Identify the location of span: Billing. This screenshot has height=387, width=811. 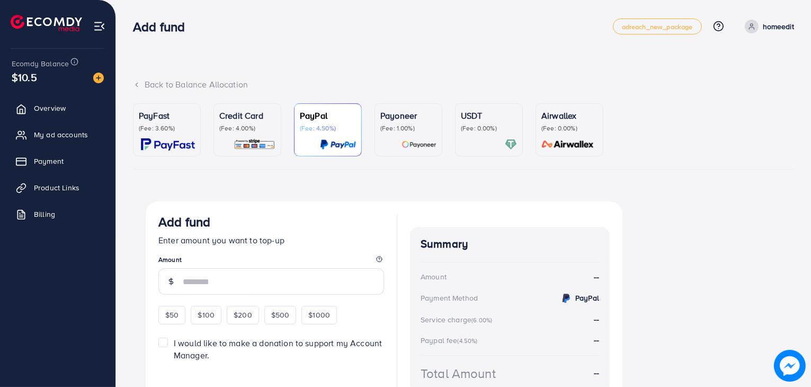
(45, 214).